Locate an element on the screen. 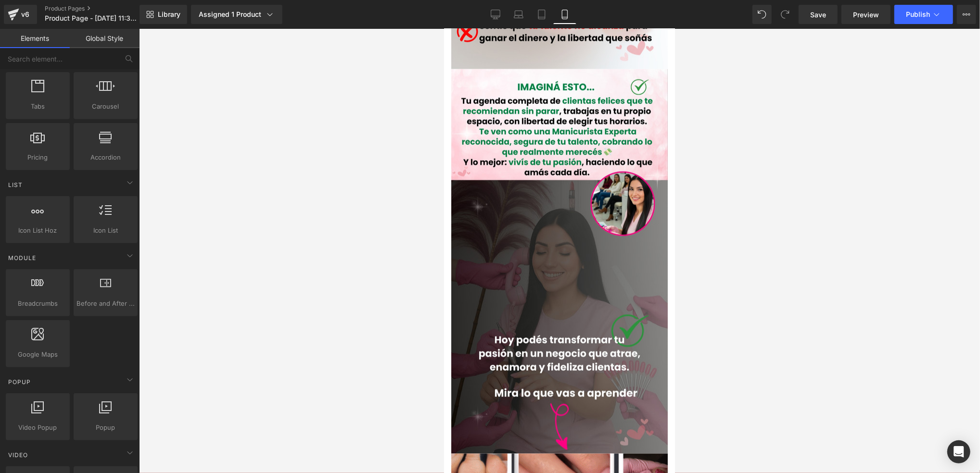 The image size is (980, 473). a: Global Style is located at coordinates (104, 39).